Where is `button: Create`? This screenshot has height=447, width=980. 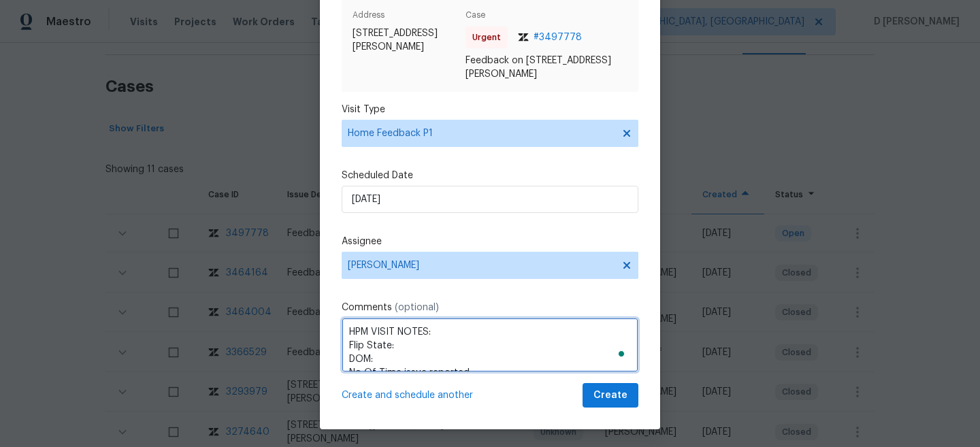 button: Create is located at coordinates (610, 396).